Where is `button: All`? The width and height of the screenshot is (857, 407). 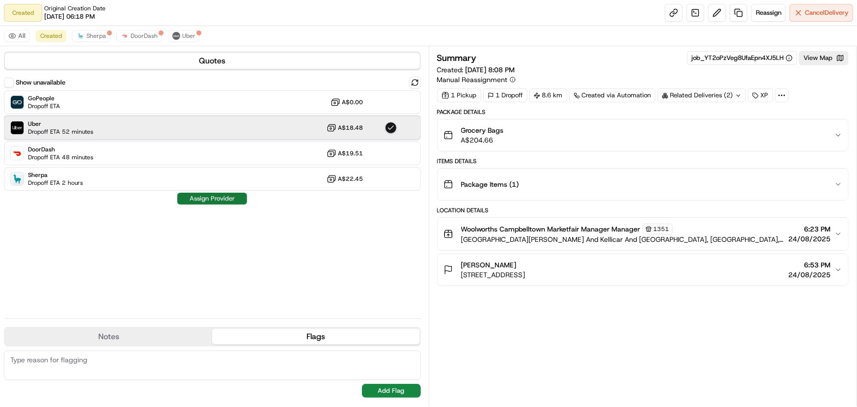 button: All is located at coordinates (17, 36).